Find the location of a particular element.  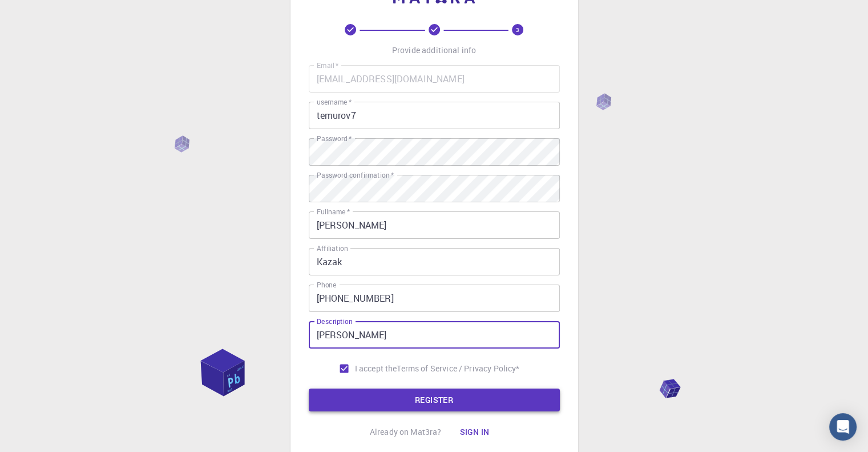

button: REGISTER is located at coordinates (434, 400).